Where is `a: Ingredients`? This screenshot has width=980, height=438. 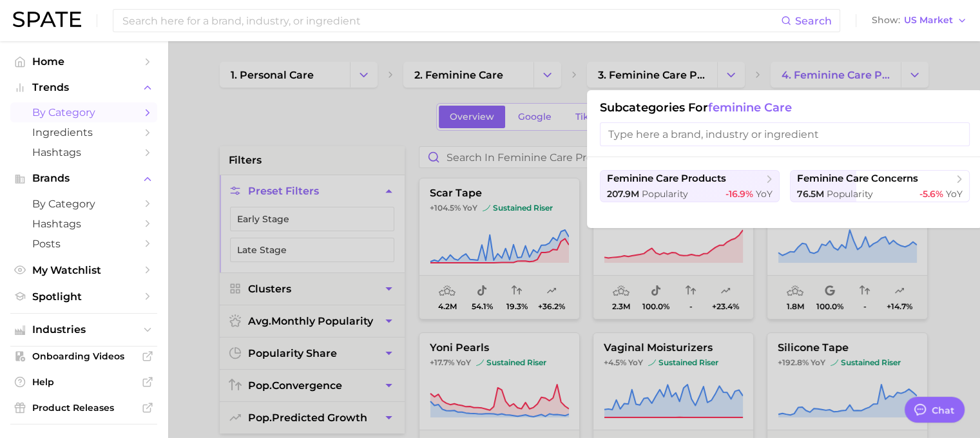
a: Ingredients is located at coordinates (84, 132).